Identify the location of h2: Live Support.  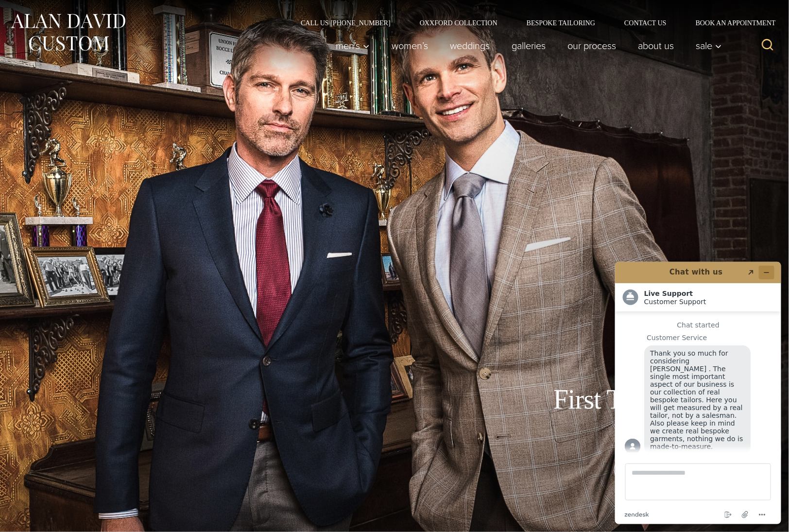
(102, 39).